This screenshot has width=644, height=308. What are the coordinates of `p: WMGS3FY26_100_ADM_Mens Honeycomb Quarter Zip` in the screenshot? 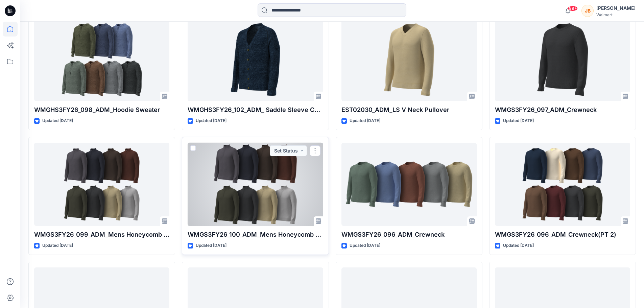 It's located at (255, 235).